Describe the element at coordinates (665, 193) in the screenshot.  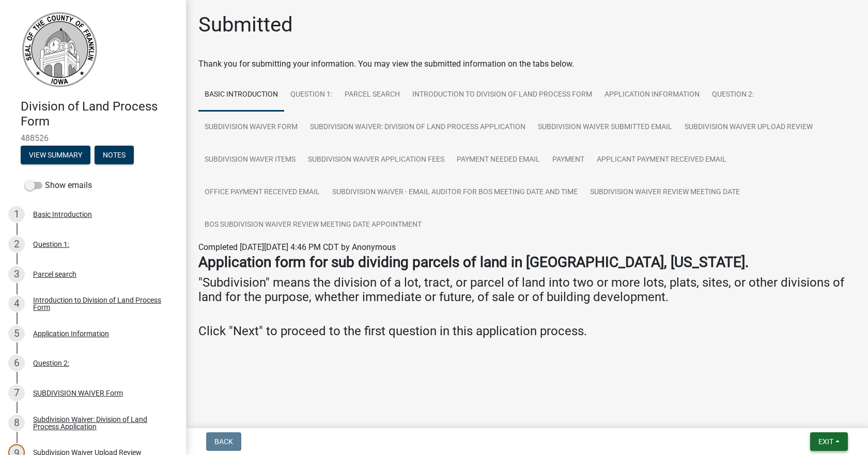
I see `a: Subdivision Waiver Review Meeting Date` at that location.